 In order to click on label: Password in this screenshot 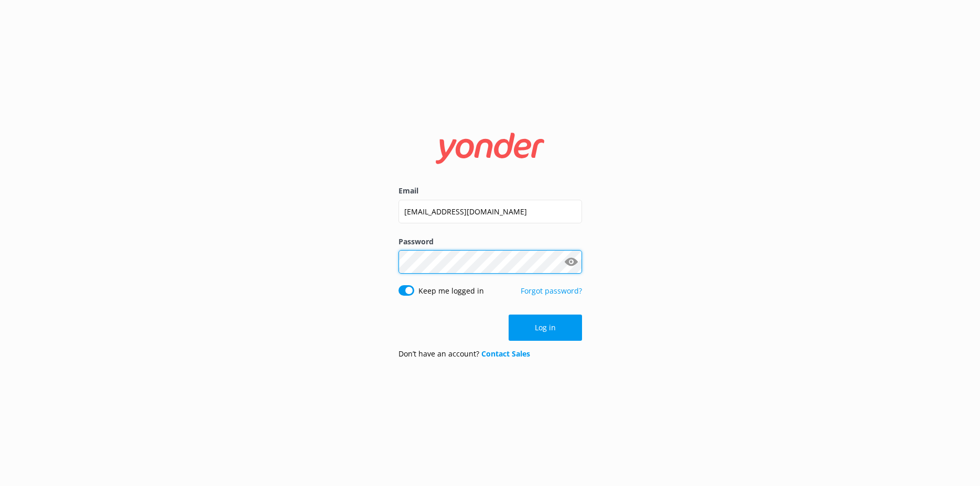, I will do `click(490, 242)`.